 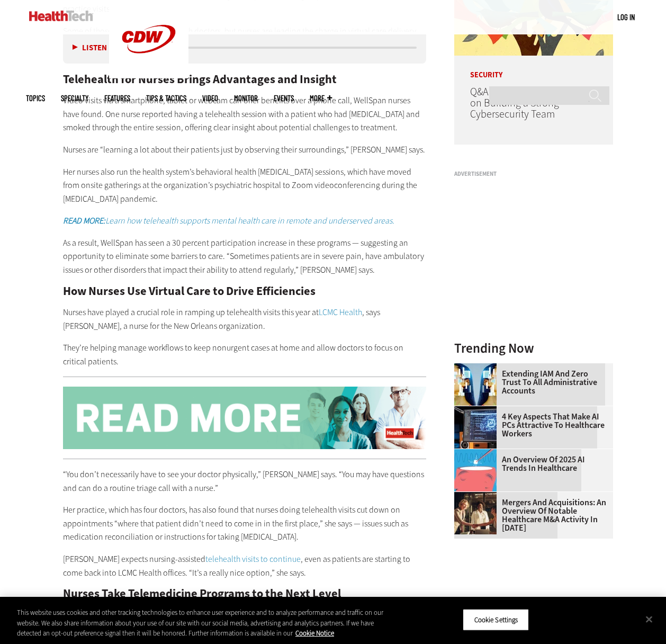 I want to click on h3: Advertisement, so click(x=534, y=174).